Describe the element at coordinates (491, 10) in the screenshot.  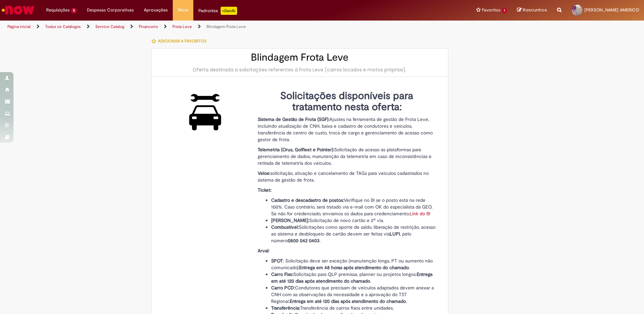
I see `span: Favoritos` at that location.